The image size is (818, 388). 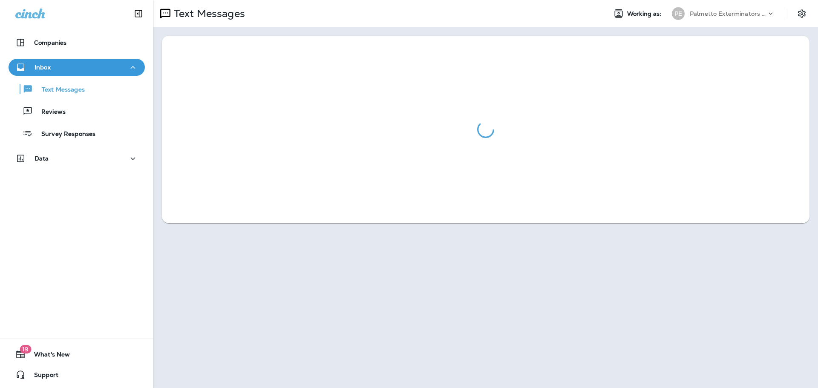 I want to click on p: Palmetto Exterminators LLC, so click(x=728, y=14).